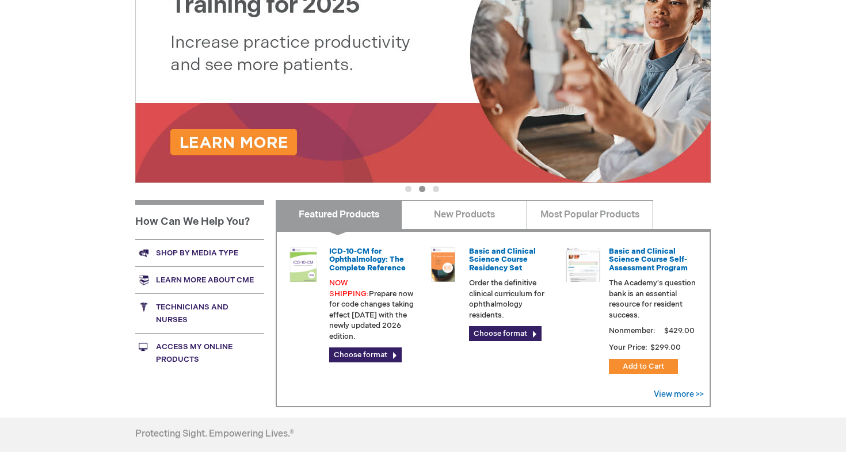 Image resolution: width=846 pixels, height=459 pixels. What do you see at coordinates (200, 353) in the screenshot?
I see `a: Access My Online Products` at bounding box center [200, 353].